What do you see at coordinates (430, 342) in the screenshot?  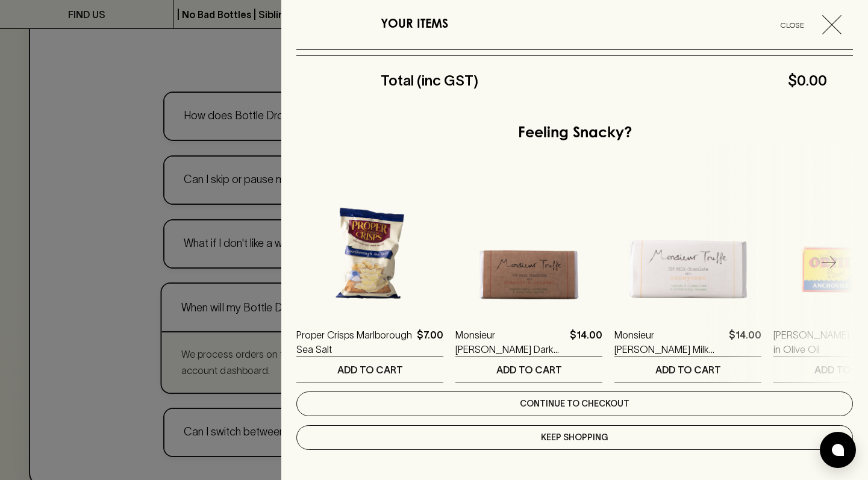 I see `p: $7.00` at bounding box center [430, 342].